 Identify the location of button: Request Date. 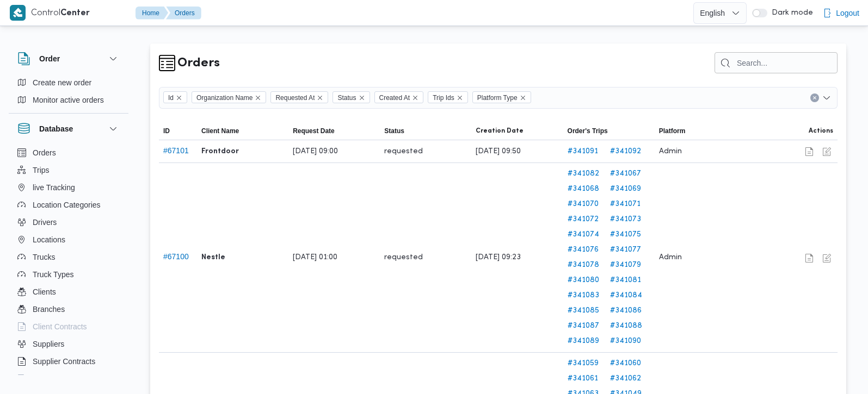
(334, 131).